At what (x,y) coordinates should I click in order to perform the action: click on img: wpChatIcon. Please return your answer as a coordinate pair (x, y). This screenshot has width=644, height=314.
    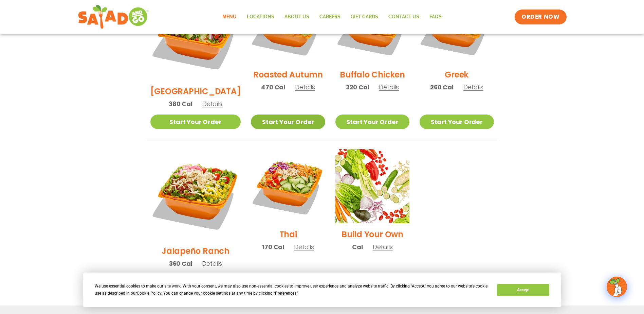
    Looking at the image, I should click on (617, 287).